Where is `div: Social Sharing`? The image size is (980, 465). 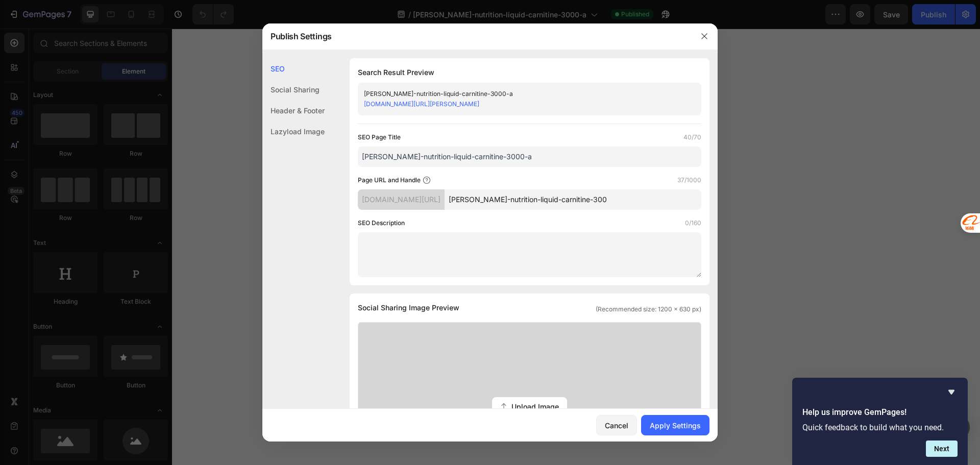 div: Social Sharing is located at coordinates (294, 89).